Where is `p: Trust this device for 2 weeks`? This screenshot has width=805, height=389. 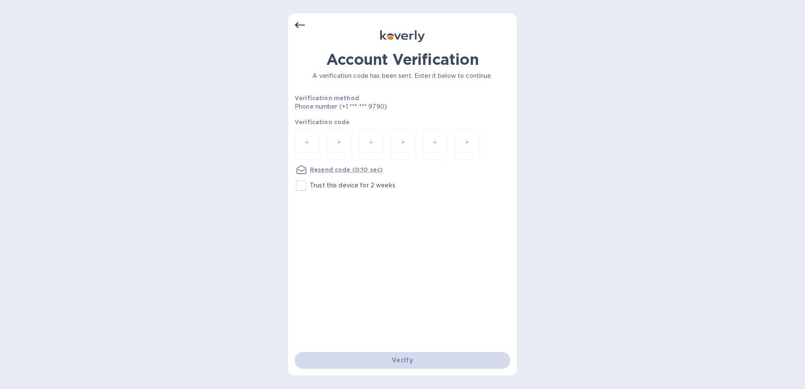
p: Trust this device for 2 weeks is located at coordinates (352, 185).